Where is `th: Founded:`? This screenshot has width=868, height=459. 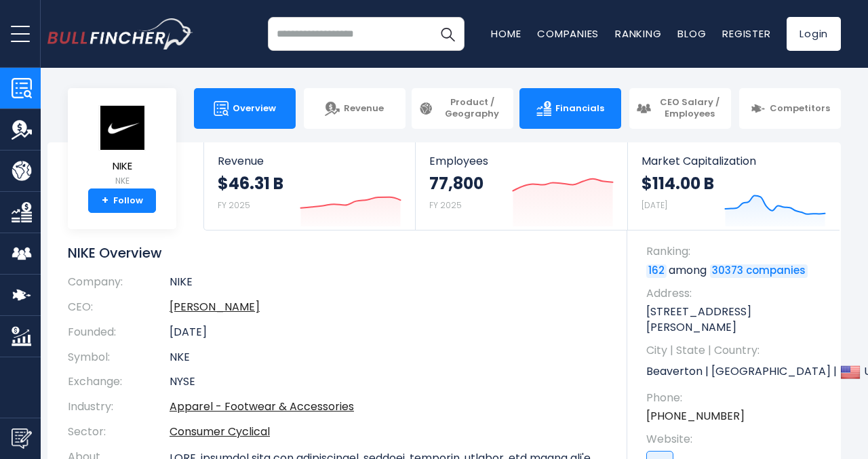 th: Founded: is located at coordinates (118, 332).